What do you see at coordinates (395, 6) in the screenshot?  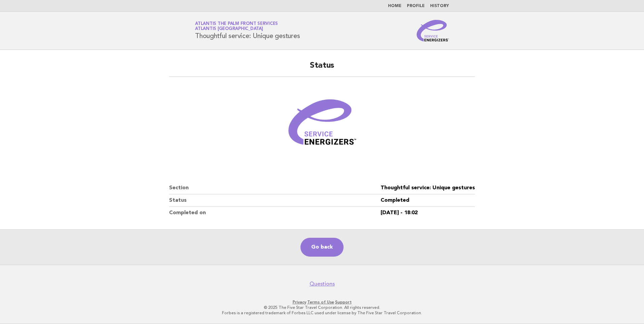 I see `a: Home` at bounding box center [395, 6].